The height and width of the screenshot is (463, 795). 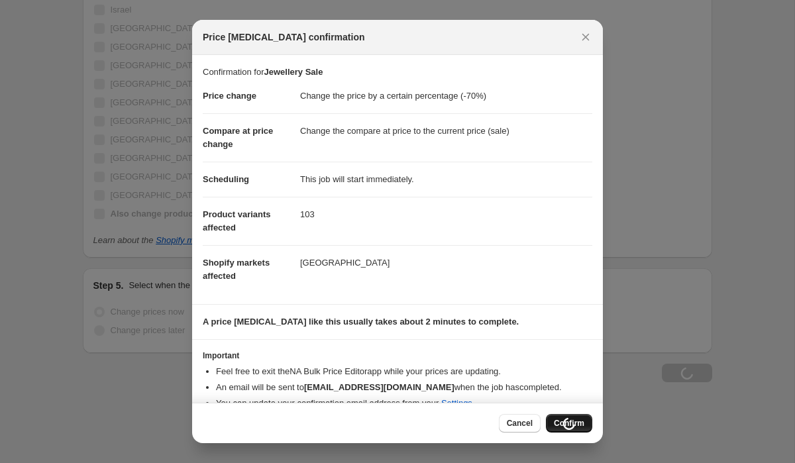 I want to click on span: Scheduling, so click(x=226, y=179).